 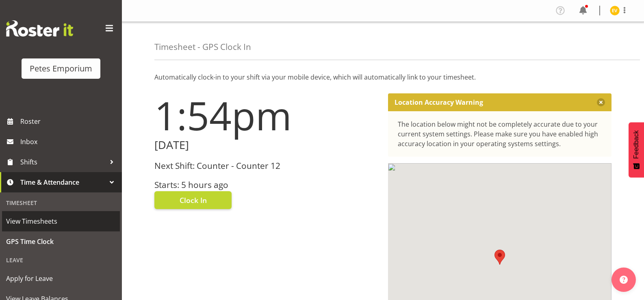 I want to click on span: Shifts, so click(x=63, y=162).